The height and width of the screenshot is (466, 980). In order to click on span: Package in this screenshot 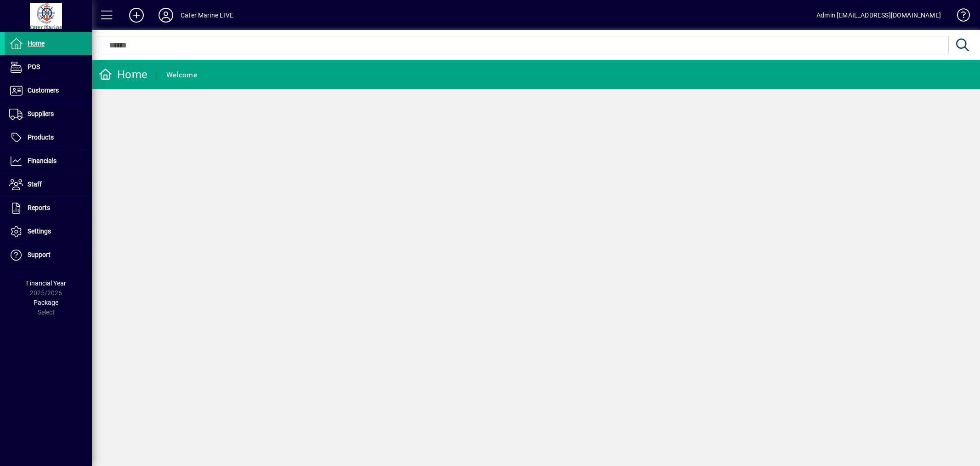, I will do `click(46, 302)`.